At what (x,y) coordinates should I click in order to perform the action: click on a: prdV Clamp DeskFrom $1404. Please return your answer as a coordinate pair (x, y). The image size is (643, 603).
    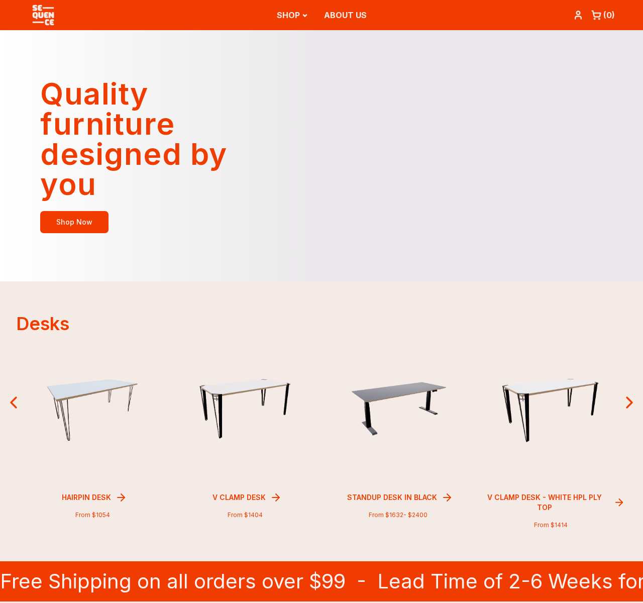
    Looking at the image, I should click on (245, 426).